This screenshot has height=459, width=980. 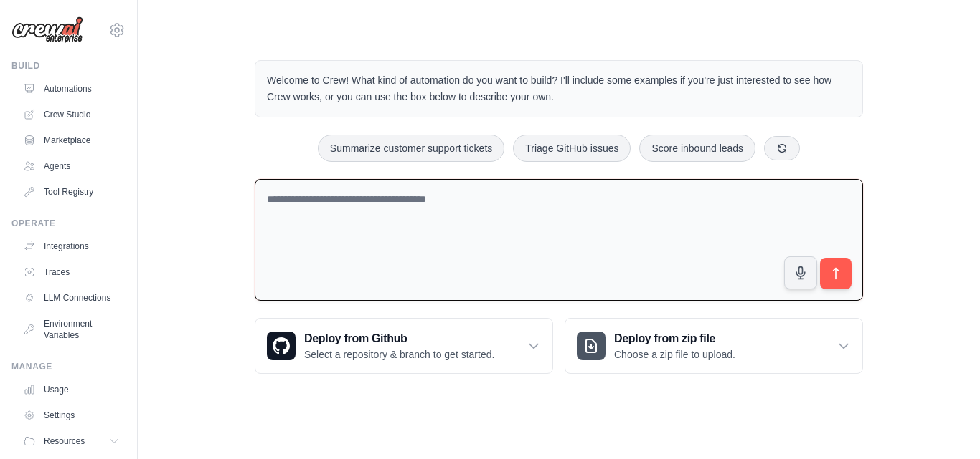 What do you see at coordinates (697, 148) in the screenshot?
I see `button: Score inbound leads` at bounding box center [697, 148].